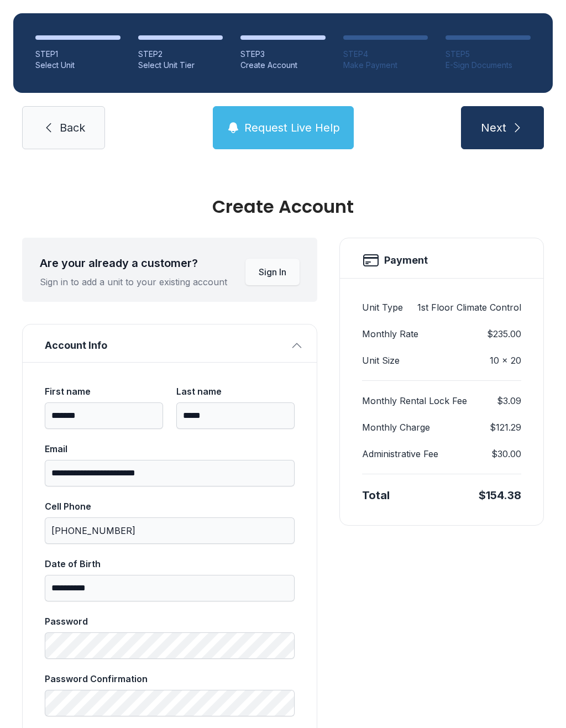 The width and height of the screenshot is (566, 728). I want to click on div: Last name, so click(236, 392).